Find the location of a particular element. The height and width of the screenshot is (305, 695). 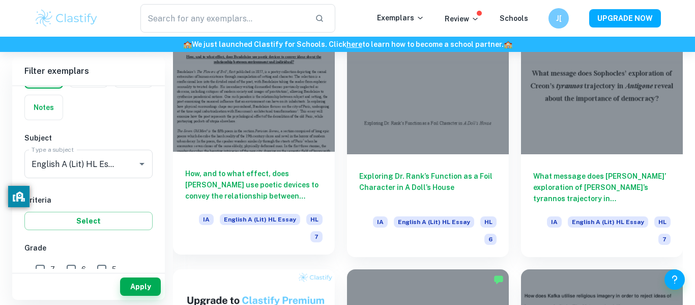

p: Review is located at coordinates (462, 19).